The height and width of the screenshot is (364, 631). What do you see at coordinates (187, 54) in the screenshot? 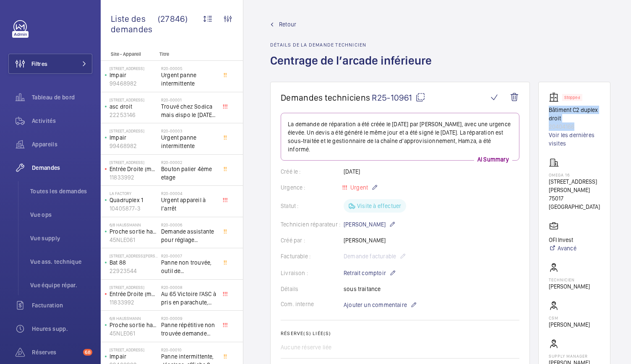
I see `p: Titre` at bounding box center [187, 54].